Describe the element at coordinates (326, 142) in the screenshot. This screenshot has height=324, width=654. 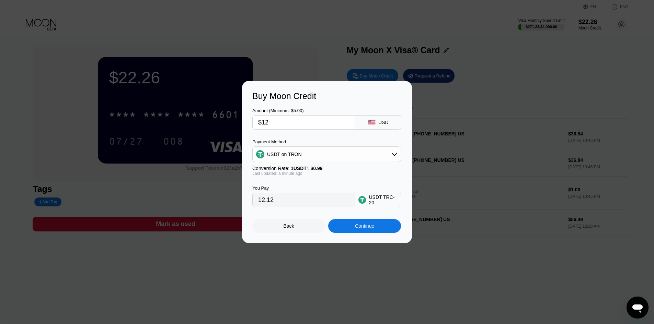
I see `div: Payment Method` at that location.